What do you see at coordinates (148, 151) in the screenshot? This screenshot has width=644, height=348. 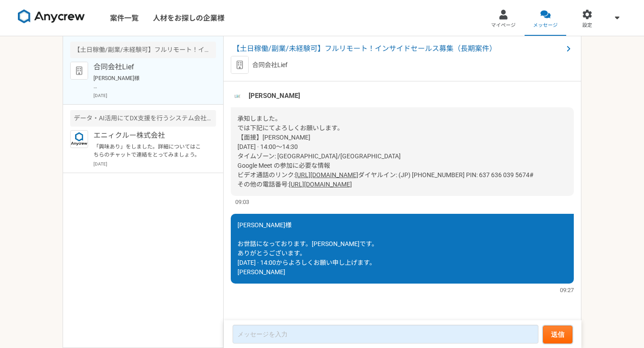 I see `p: 「興味あり」をしました。詳細についてはこちらのチャットで連絡をとってみましょう。` at bounding box center [148, 151].